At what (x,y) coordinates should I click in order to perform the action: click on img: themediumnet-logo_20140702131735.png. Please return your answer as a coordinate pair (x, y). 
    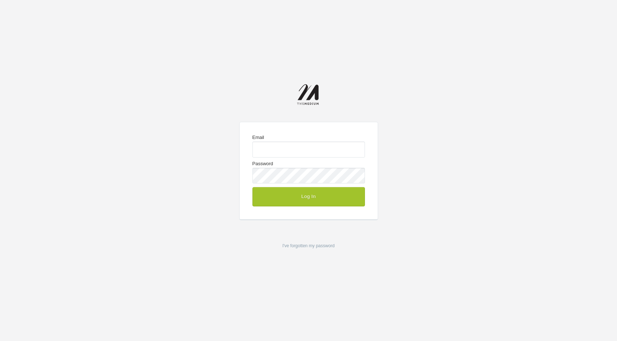
    Looking at the image, I should click on (308, 95).